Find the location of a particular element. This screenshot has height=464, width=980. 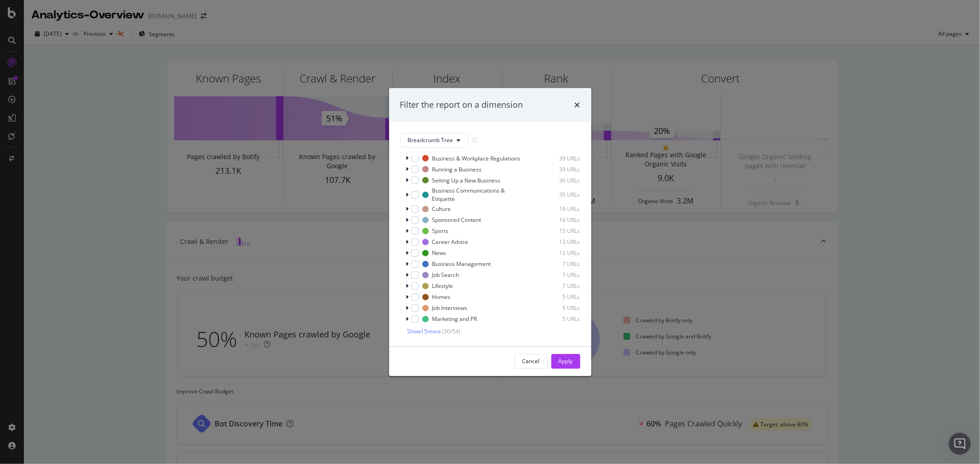

div: Homes is located at coordinates (441, 296).